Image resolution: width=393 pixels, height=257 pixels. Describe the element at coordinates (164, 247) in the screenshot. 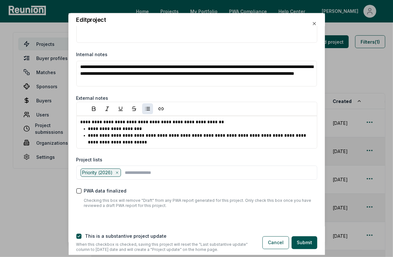

I see `p: When this checkbox is checked, saving this project will reset the "Last substantive update" colum...` at that location.